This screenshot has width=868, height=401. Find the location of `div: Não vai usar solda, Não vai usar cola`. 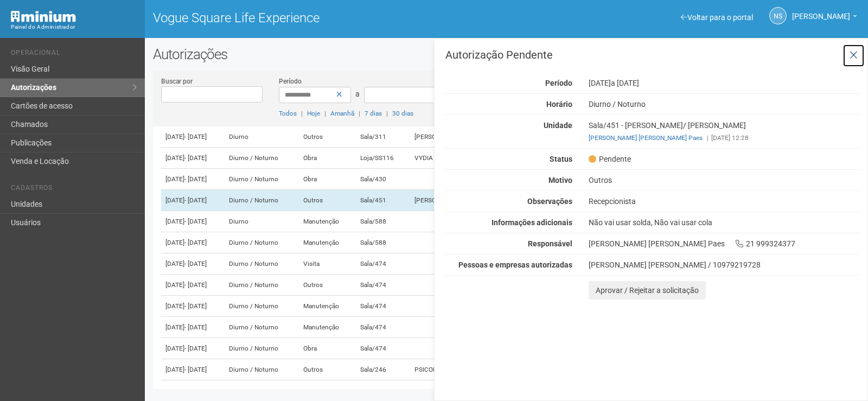

div: Não vai usar solda, Não vai usar cola is located at coordinates (724, 222).